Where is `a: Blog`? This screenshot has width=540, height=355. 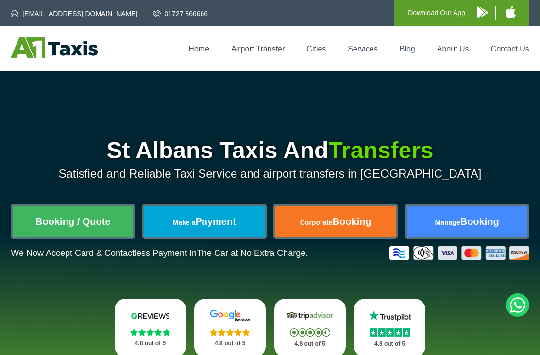 a: Blog is located at coordinates (407, 49).